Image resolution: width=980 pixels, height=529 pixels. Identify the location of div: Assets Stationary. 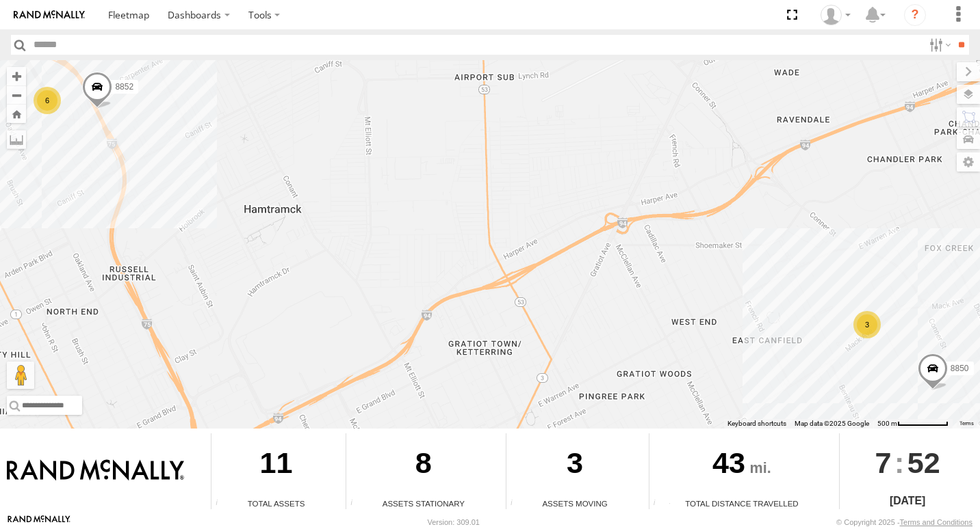
(423, 503).